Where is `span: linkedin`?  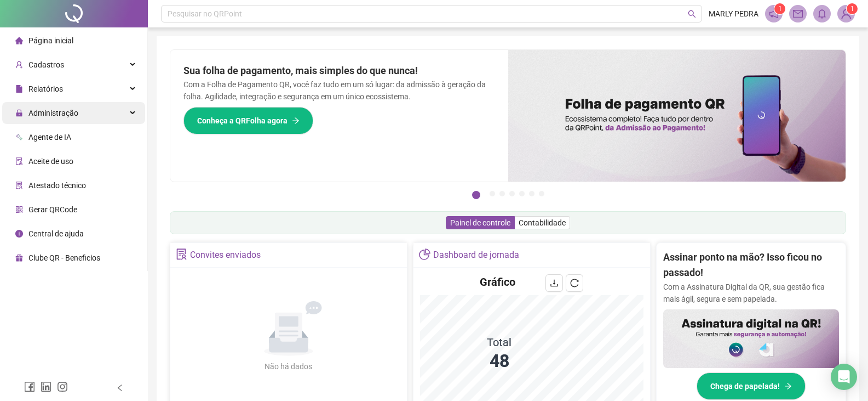
span: linkedin is located at coordinates (46, 386).